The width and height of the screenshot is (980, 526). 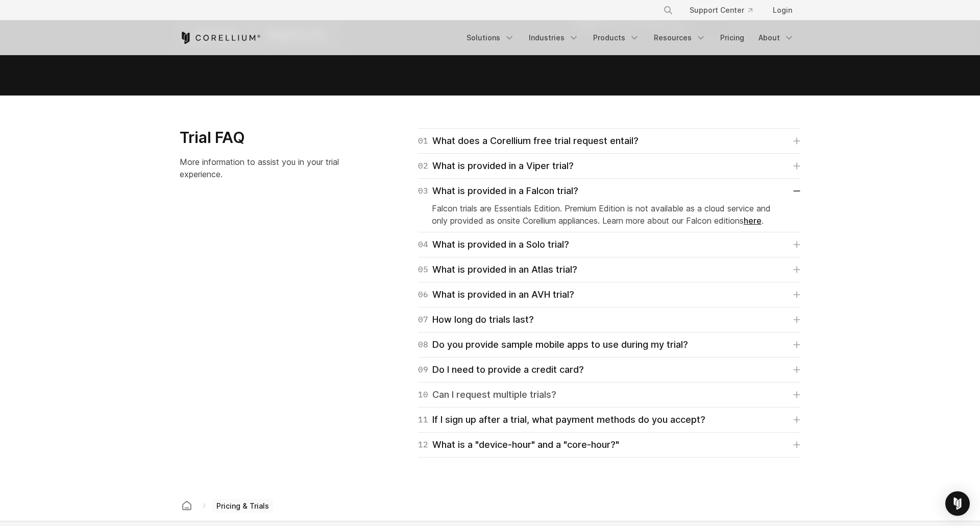 I want to click on a: Resources, so click(x=680, y=38).